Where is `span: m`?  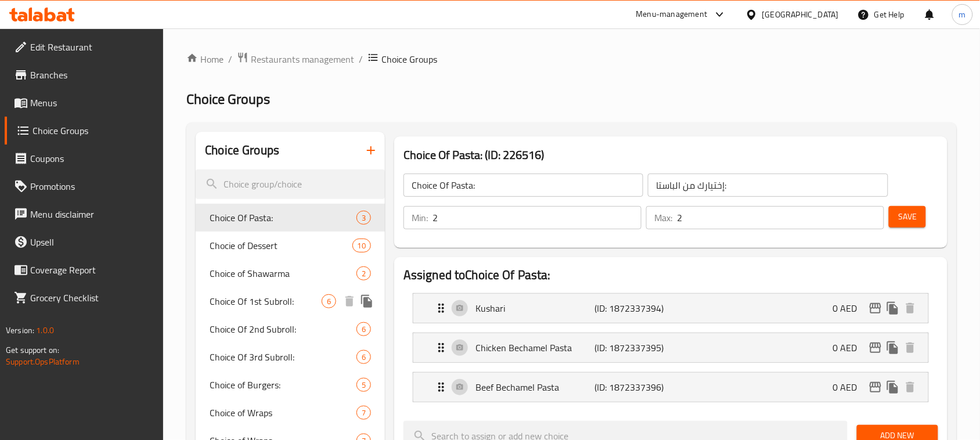 span: m is located at coordinates (963, 14).